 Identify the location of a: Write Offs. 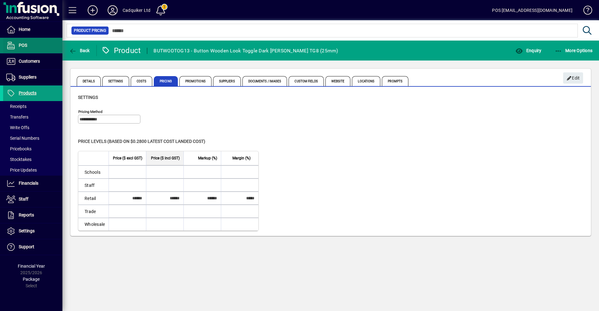
(33, 128).